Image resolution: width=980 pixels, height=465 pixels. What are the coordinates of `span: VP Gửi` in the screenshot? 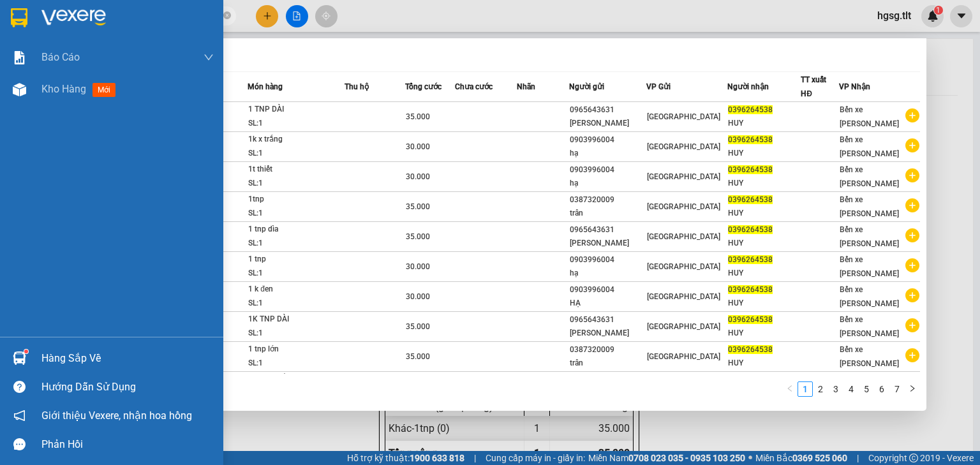 It's located at (659, 87).